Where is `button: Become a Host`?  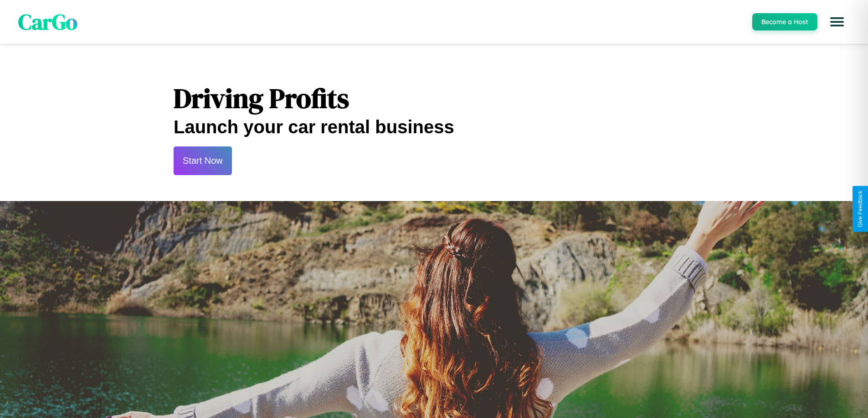
button: Become a Host is located at coordinates (784, 22).